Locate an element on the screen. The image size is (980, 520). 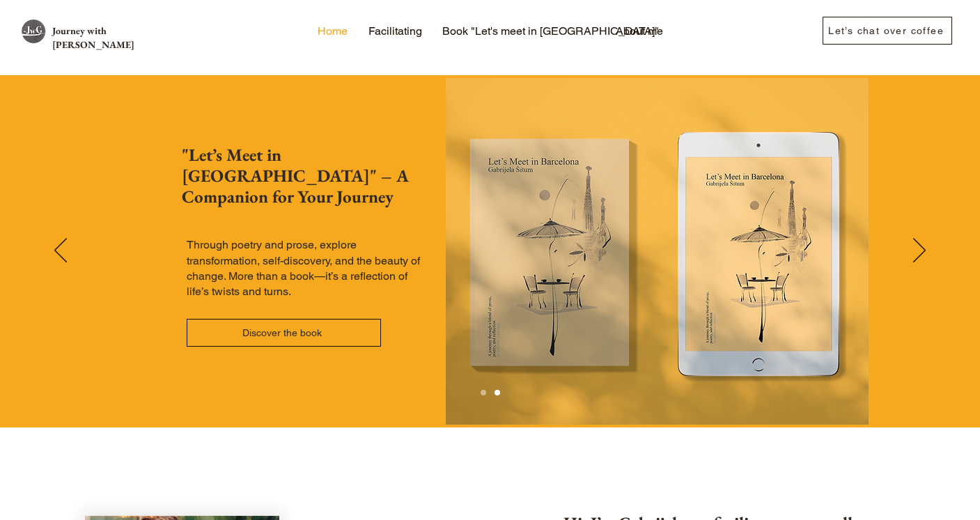
nav: Slides is located at coordinates (490, 393).